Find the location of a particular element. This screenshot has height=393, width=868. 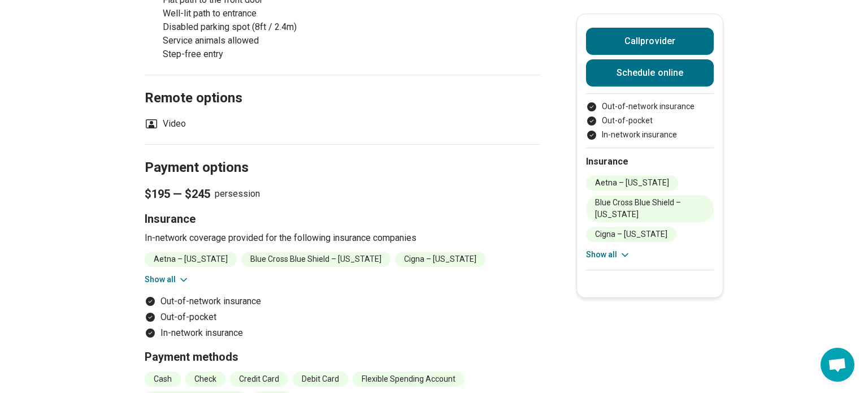

p: per session is located at coordinates (343, 194).